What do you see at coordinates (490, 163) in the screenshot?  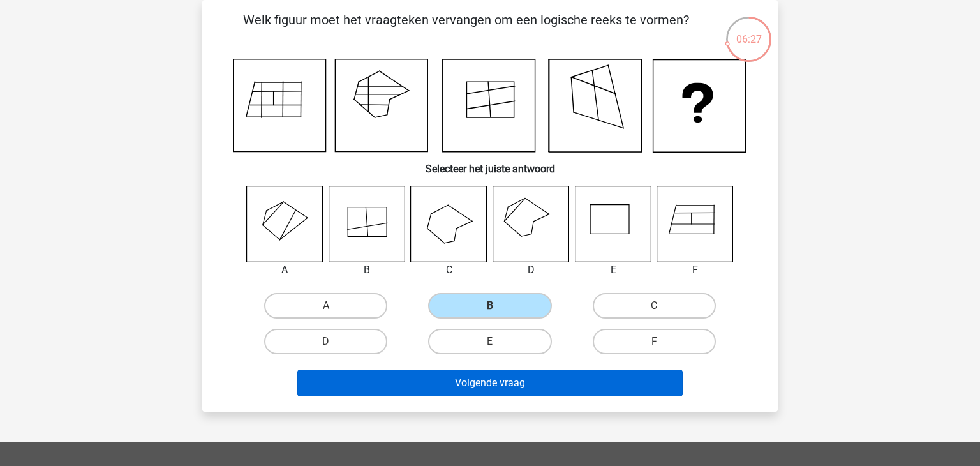 I see `h6: Selecteer het juiste antwoord` at bounding box center [490, 163].